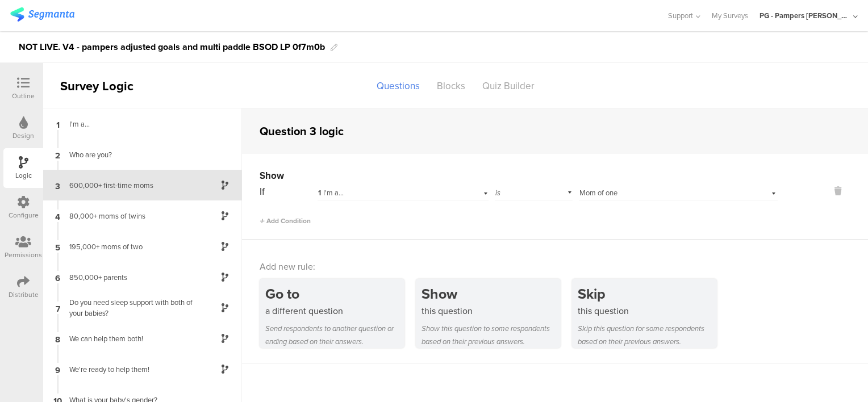 This screenshot has width=868, height=402. Describe the element at coordinates (647, 293) in the screenshot. I see `div: Skip` at that location.